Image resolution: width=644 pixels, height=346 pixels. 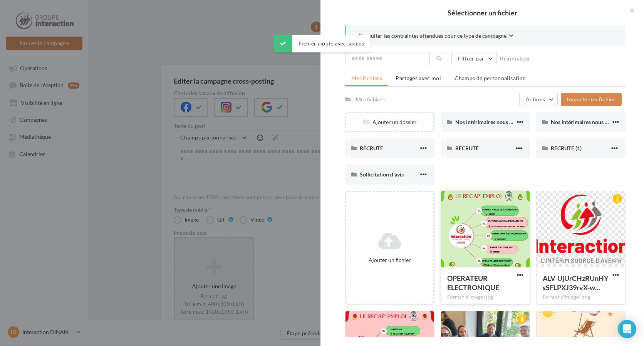 What do you see at coordinates (474, 58) in the screenshot?
I see `button: Filtrer par` at bounding box center [474, 58].